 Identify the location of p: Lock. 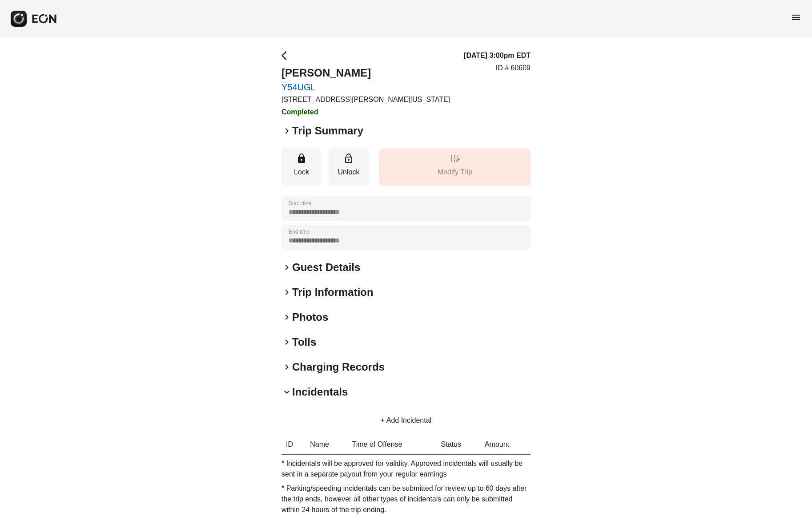
(302, 172).